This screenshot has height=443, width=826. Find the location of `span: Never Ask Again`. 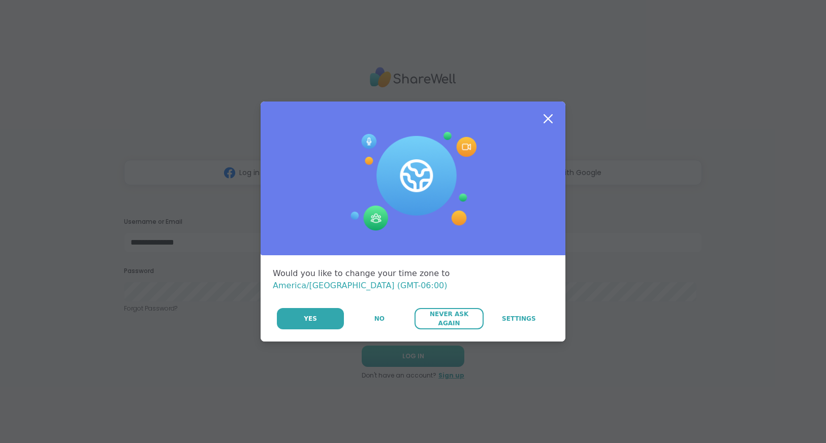

span: Never Ask Again is located at coordinates (449, 319).